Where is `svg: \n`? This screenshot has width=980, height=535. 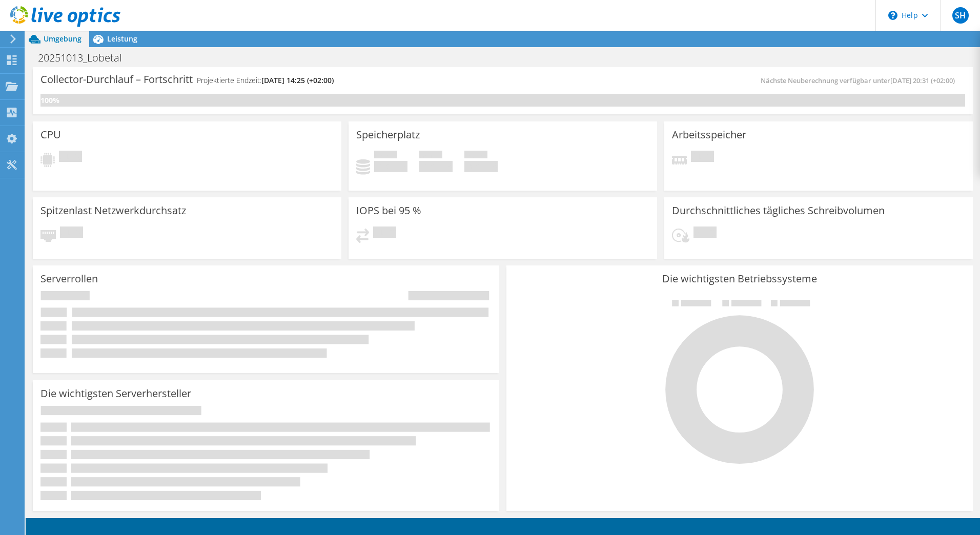 svg: \n is located at coordinates (893, 15).